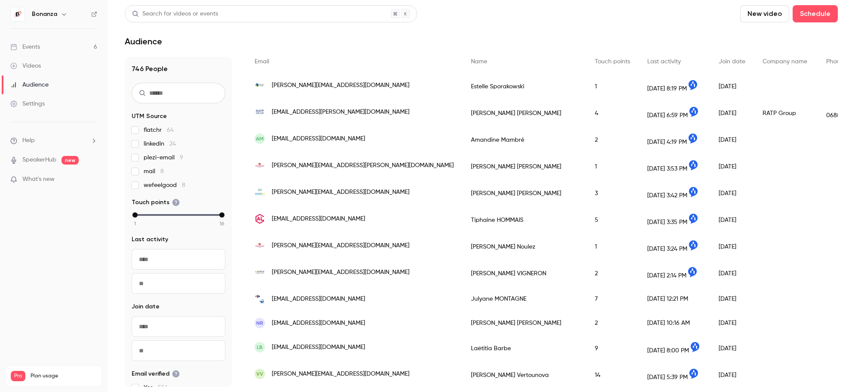 The image size is (855, 392). Describe the element at coordinates (524, 299) in the screenshot. I see `div: Julyane MONTAGNE` at that location.